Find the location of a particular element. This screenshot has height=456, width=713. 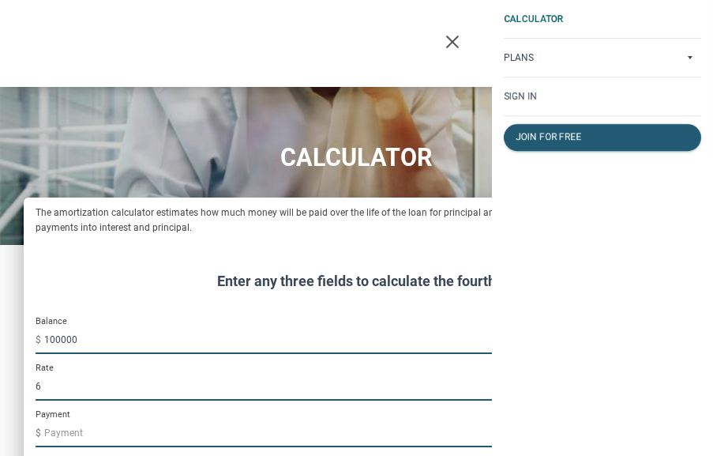

button: Plans is located at coordinates (602, 58).